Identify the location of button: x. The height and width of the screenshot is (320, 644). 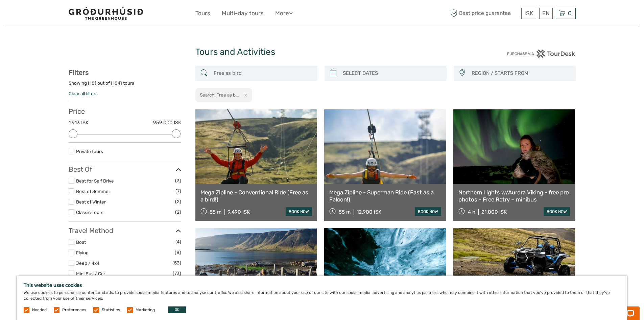
(244, 95).